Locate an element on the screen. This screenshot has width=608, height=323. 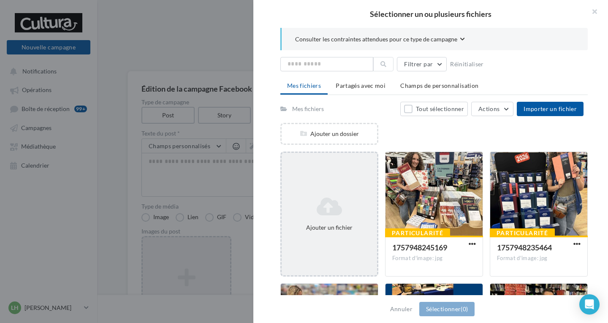
div: Mes fichiers is located at coordinates (308, 109).